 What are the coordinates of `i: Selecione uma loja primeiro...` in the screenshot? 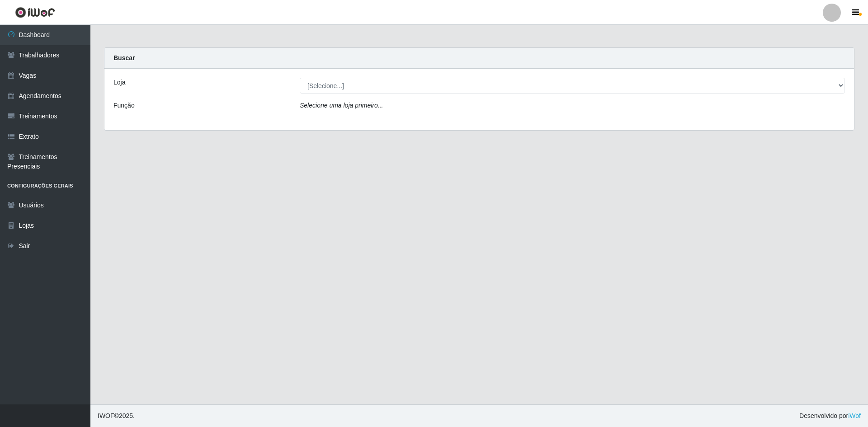 It's located at (341, 106).